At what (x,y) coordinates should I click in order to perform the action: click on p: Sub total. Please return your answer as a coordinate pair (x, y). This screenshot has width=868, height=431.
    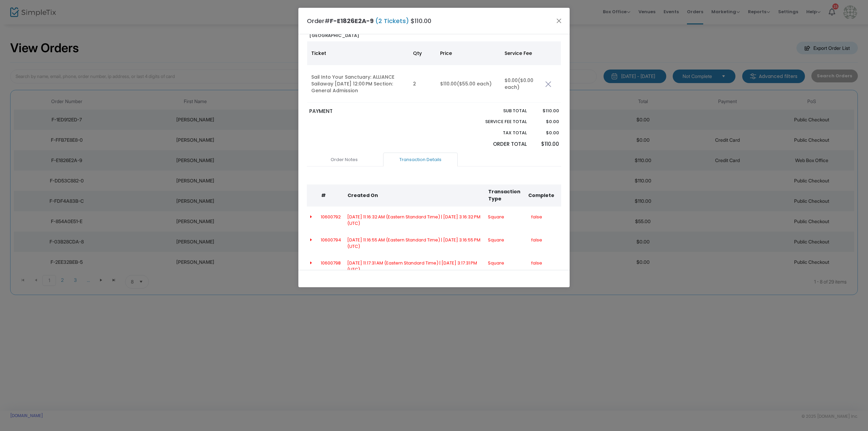
    Looking at the image, I should click on (498, 111).